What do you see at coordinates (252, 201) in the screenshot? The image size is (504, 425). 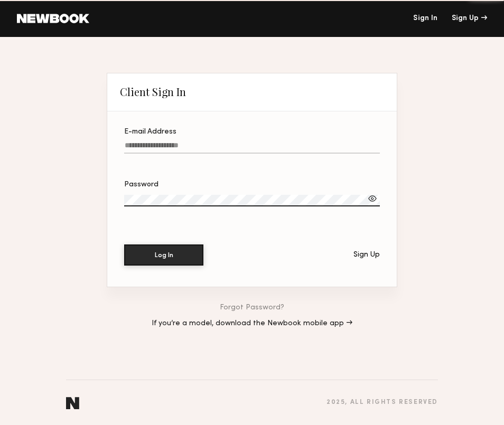 I see `input: Password` at bounding box center [252, 201].